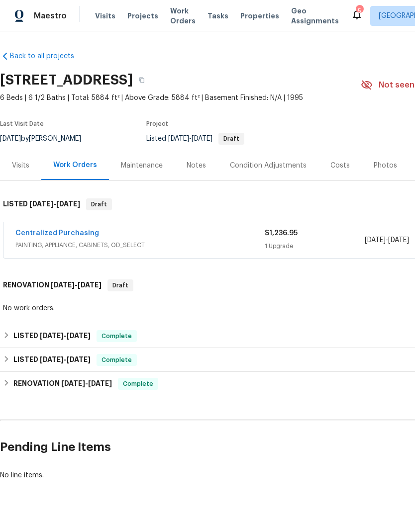 The width and height of the screenshot is (415, 532). I want to click on span: Projects, so click(143, 16).